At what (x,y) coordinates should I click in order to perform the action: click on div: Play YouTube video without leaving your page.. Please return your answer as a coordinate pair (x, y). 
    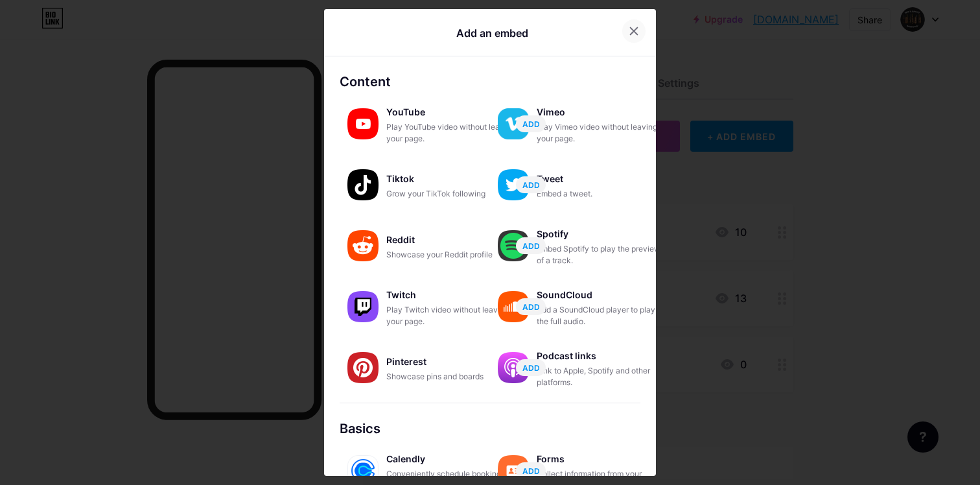
    Looking at the image, I should click on (451, 133).